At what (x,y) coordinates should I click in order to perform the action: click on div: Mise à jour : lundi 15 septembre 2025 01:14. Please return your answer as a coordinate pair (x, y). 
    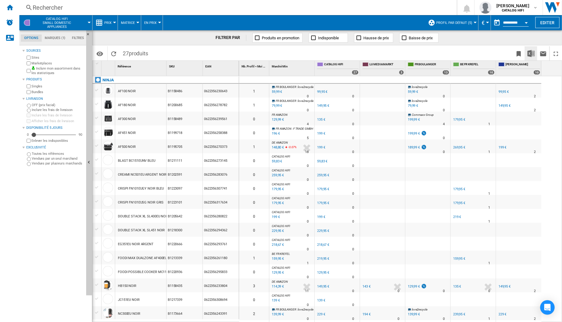
    Looking at the image, I should click on (277, 120).